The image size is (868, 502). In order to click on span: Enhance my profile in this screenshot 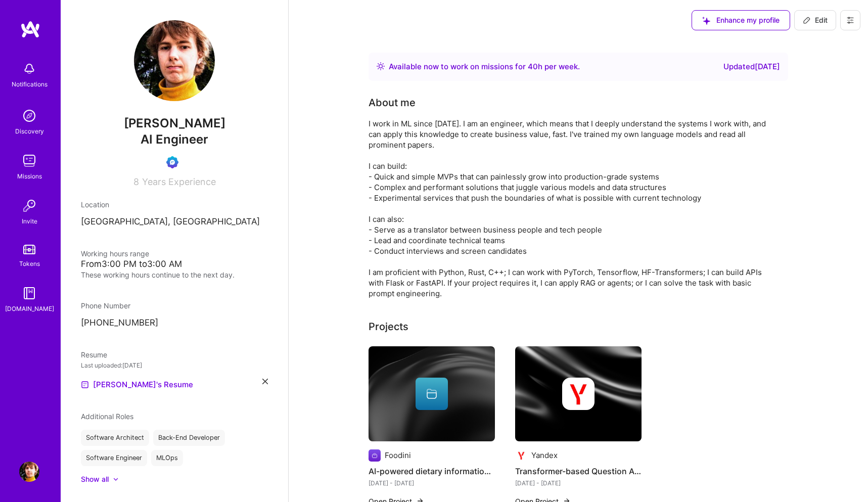, I will do `click(741, 20)`.